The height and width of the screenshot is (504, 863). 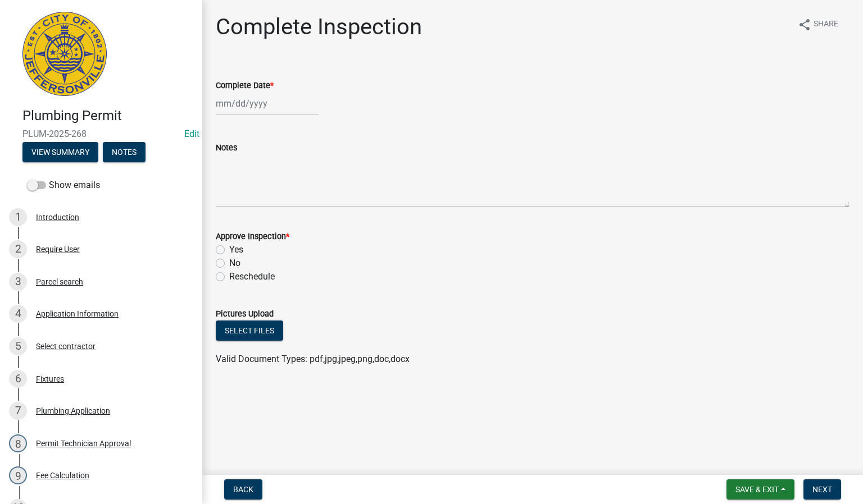 I want to click on div: 3, so click(x=18, y=281).